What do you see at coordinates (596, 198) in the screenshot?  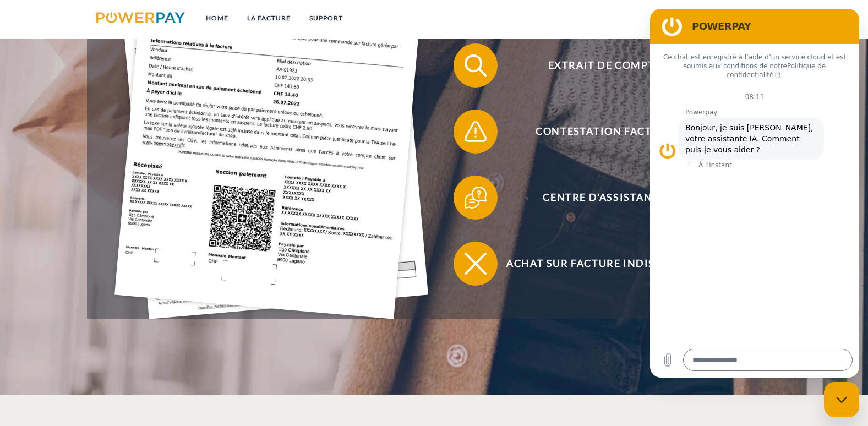 I see `button: Centre d'assistance` at bounding box center [596, 198].